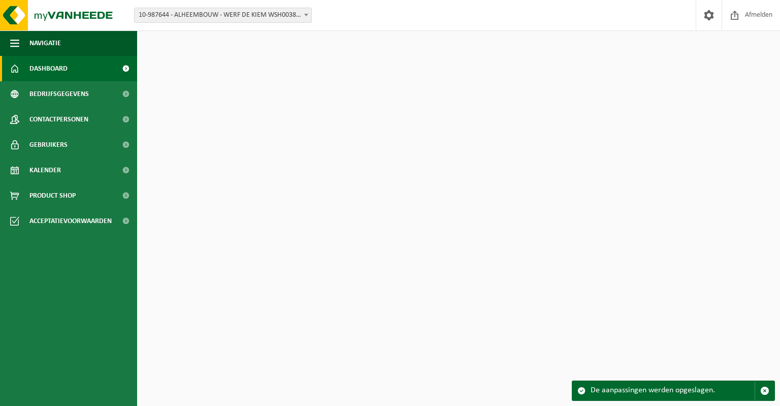  Describe the element at coordinates (48, 145) in the screenshot. I see `span: Gebruikers` at that location.